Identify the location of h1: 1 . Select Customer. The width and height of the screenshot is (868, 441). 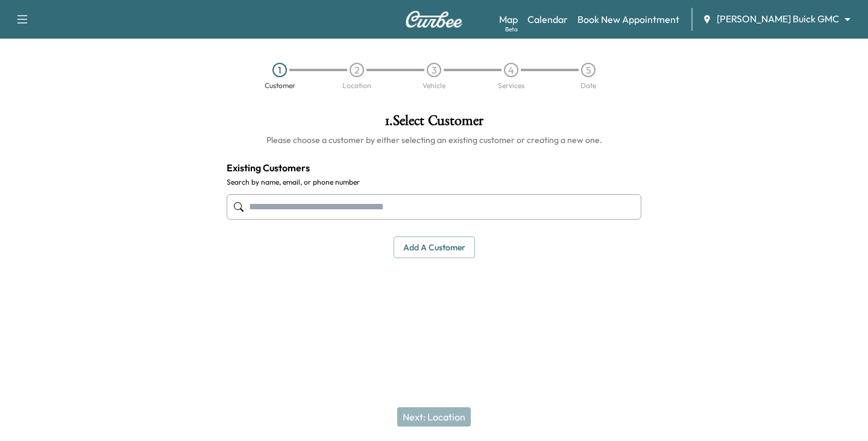
(434, 124).